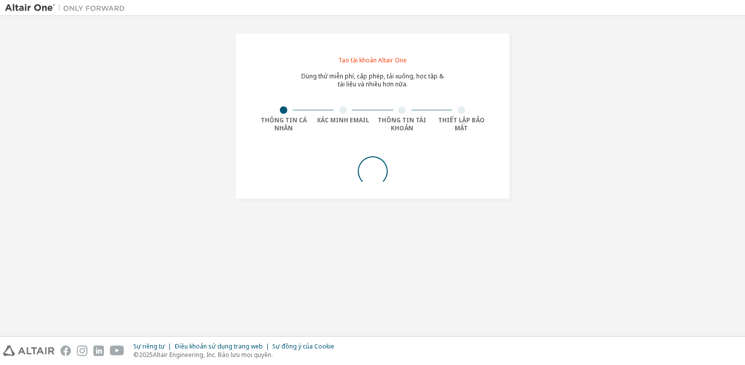 This screenshot has height=365, width=745. I want to click on font: Thông tin tài khoản, so click(402, 124).